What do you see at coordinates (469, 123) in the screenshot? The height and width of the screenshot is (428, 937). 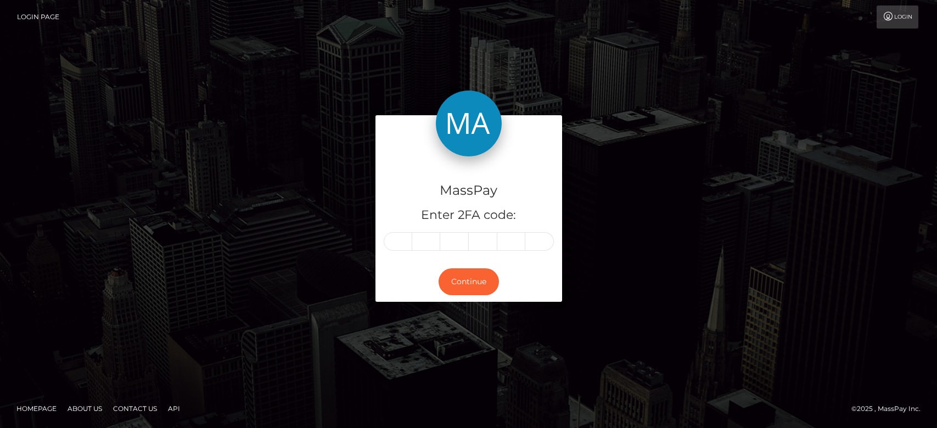 I see `img: MassPay` at bounding box center [469, 123].